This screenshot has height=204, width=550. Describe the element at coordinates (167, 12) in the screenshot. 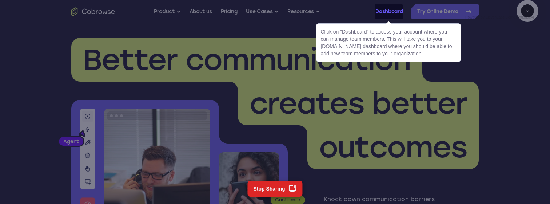

I see `button: Product` at that location.